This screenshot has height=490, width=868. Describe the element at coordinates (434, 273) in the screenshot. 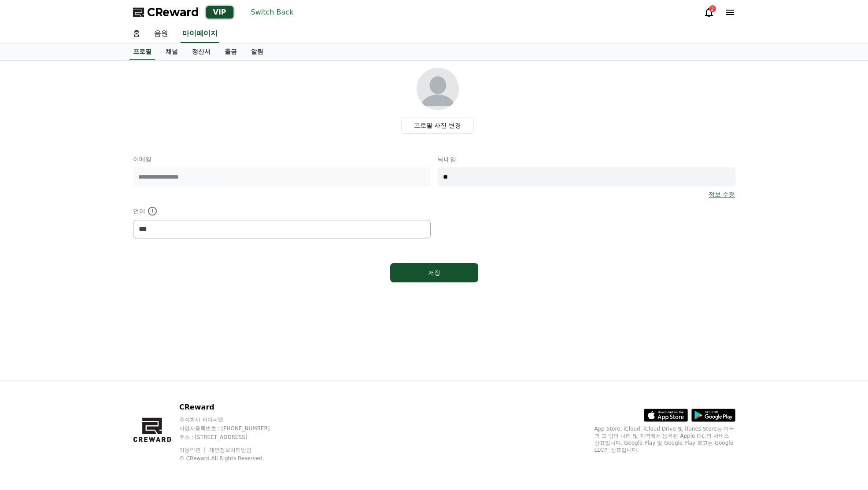

I see `div: 저장` at that location.